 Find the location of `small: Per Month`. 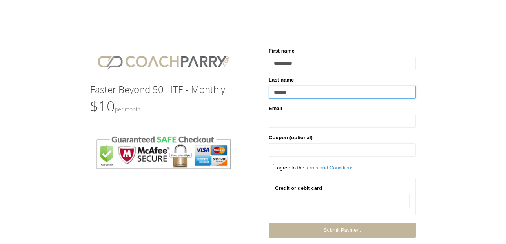

small: Per Month is located at coordinates (128, 109).